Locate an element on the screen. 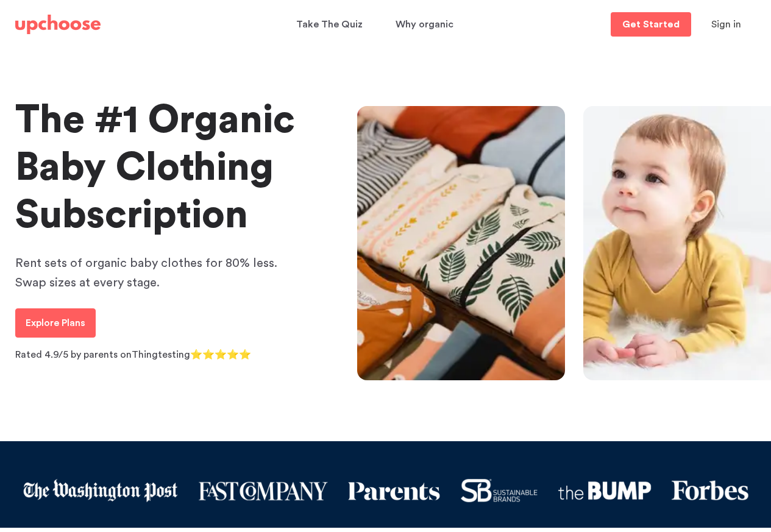 This screenshot has height=532, width=771. a: Get Started is located at coordinates (651, 24).